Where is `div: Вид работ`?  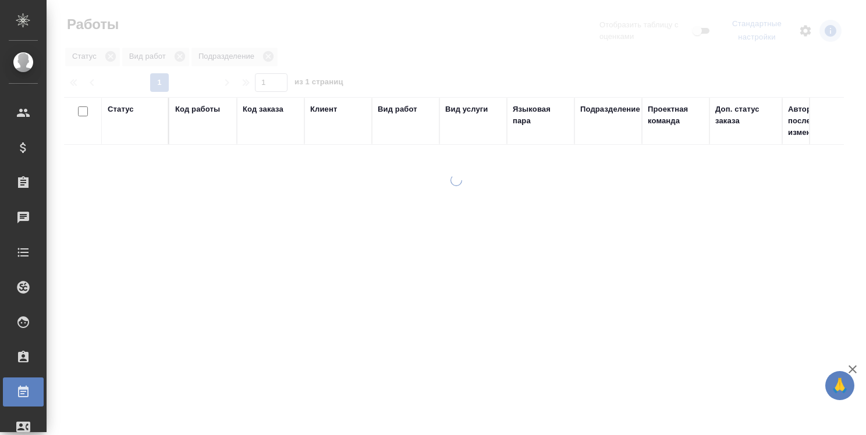
div: Вид работ is located at coordinates (398, 109).